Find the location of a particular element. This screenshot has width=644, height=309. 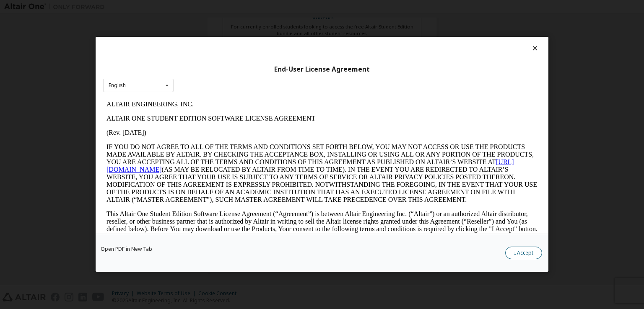

p: This Altair One Student Edition Software License Agreement (“Agreement”) is between Altair Engine... is located at coordinates (219, 128).